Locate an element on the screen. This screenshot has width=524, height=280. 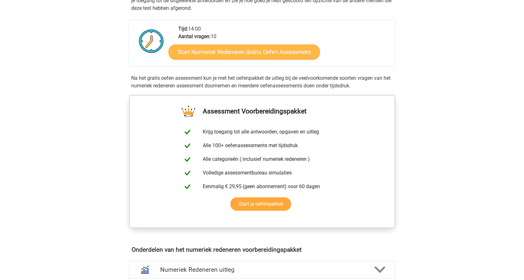
div: 14:00 10 is located at coordinates (284, 46).